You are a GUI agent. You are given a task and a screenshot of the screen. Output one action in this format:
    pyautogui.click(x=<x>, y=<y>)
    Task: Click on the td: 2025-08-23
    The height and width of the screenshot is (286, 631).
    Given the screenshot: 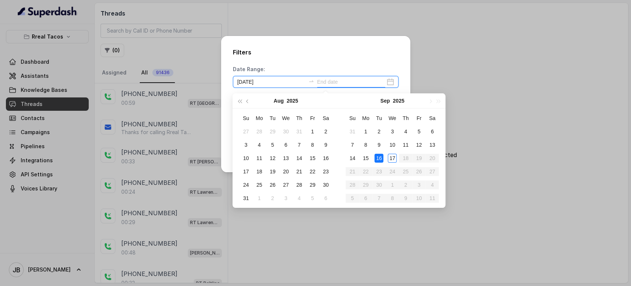 What is the action you would take?
    pyautogui.click(x=326, y=171)
    